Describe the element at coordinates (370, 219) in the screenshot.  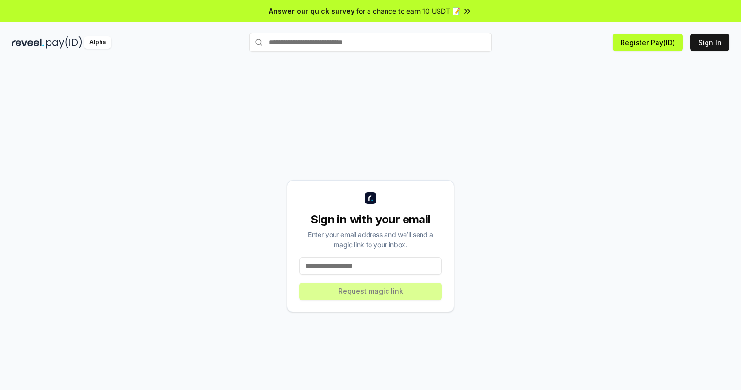
I see `div: Sign in with your email` at that location.